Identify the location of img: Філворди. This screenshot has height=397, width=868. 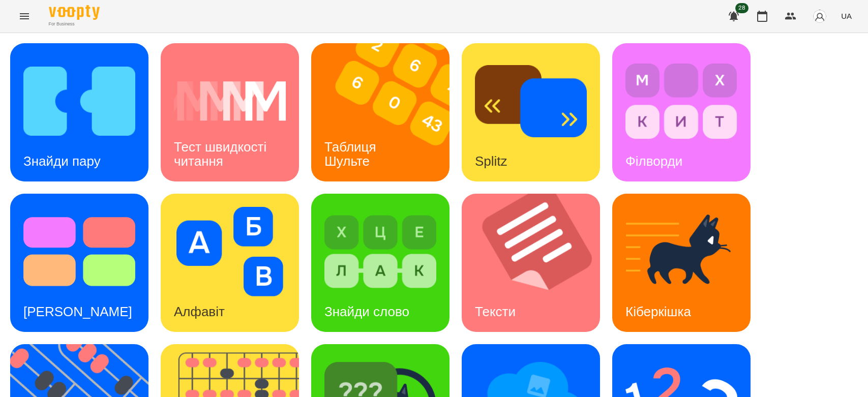
(681, 101).